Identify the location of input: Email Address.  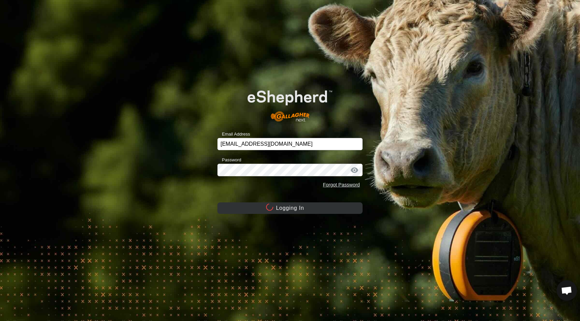
(290, 144).